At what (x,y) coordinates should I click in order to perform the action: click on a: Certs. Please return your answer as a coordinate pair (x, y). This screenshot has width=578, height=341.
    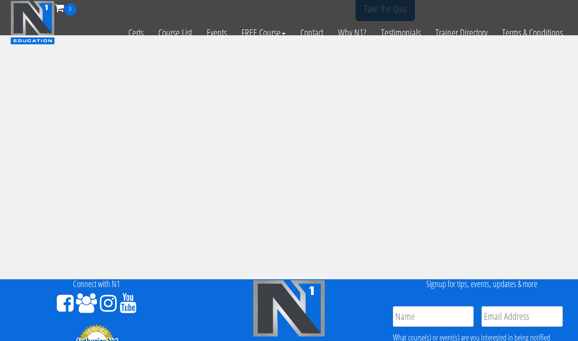
    Looking at the image, I should click on (136, 33).